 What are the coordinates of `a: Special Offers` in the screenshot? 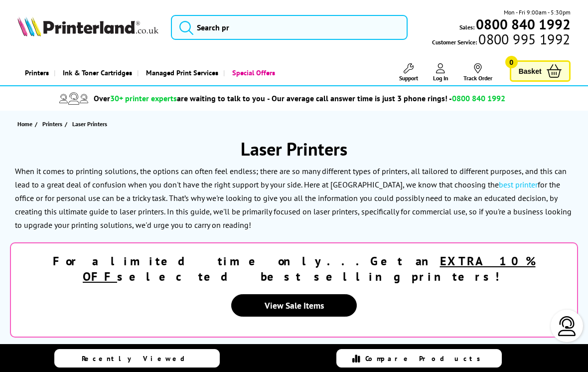 It's located at (251, 73).